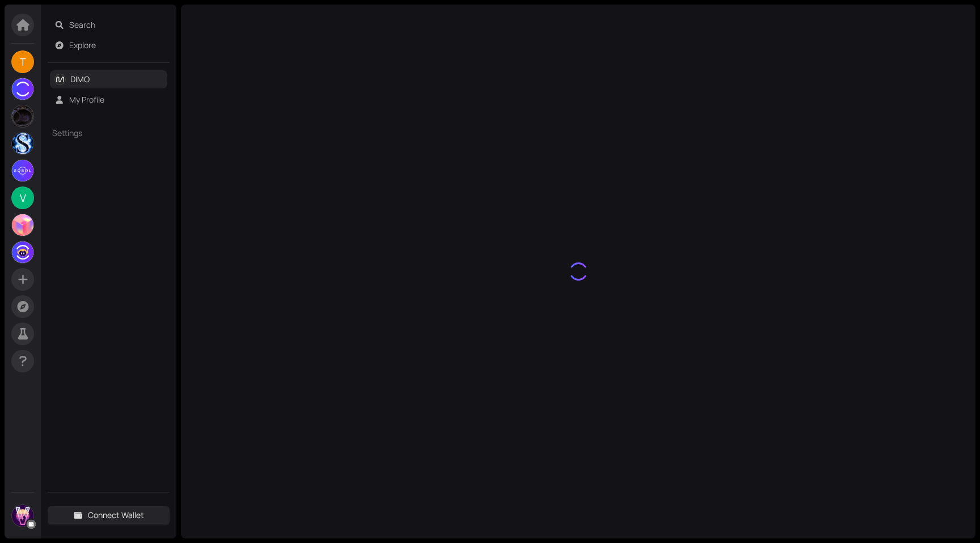 Image resolution: width=980 pixels, height=543 pixels. I want to click on img: 1d3d5e142b2c057a2bb61662301e7eb7.webp, so click(23, 252).